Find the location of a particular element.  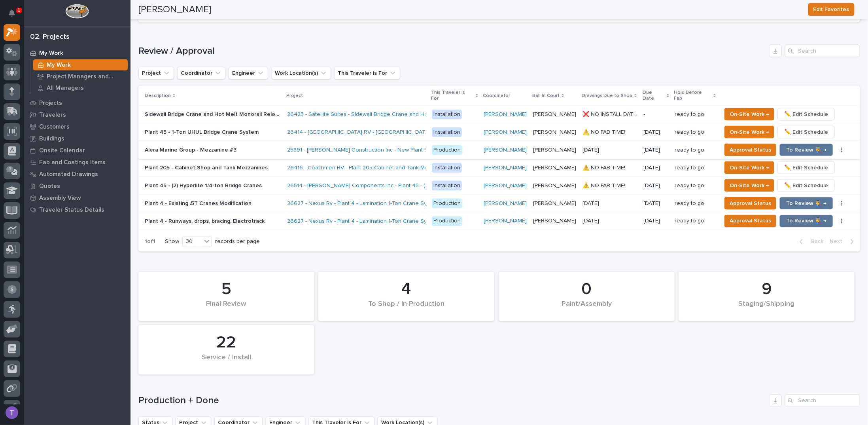

div: Installation is located at coordinates (447, 132).